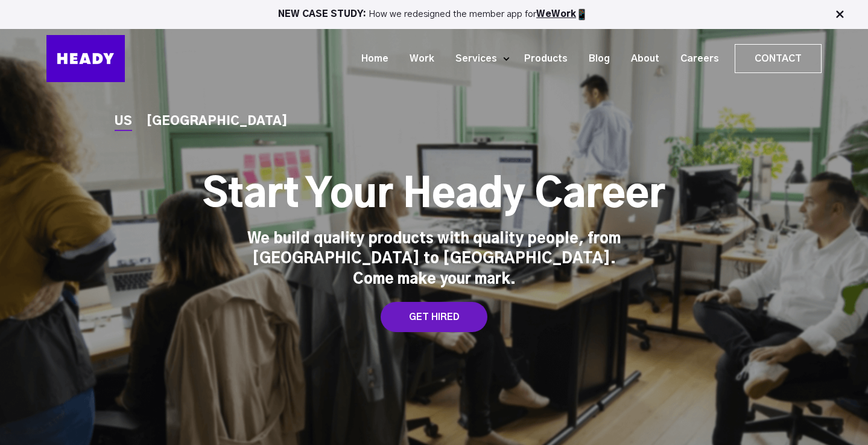 The height and width of the screenshot is (445, 868). I want to click on a: Products, so click(542, 59).